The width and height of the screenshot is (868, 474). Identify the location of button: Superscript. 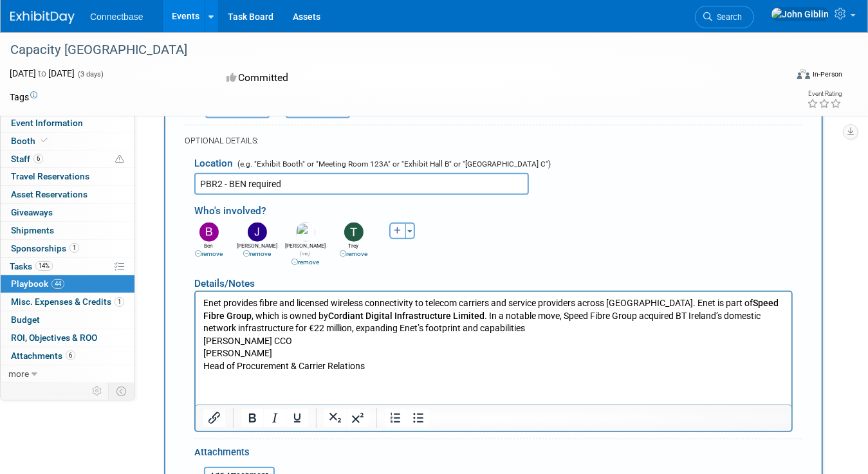
(358, 418).